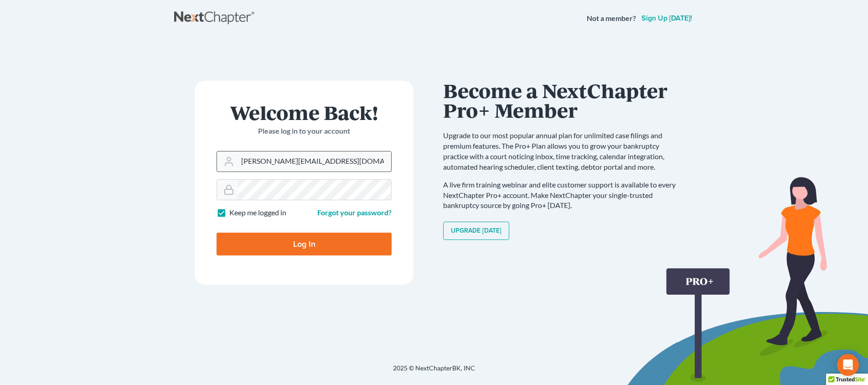 The height and width of the screenshot is (385, 868). What do you see at coordinates (304, 131) in the screenshot?
I see `p: Please log in to your account` at bounding box center [304, 131].